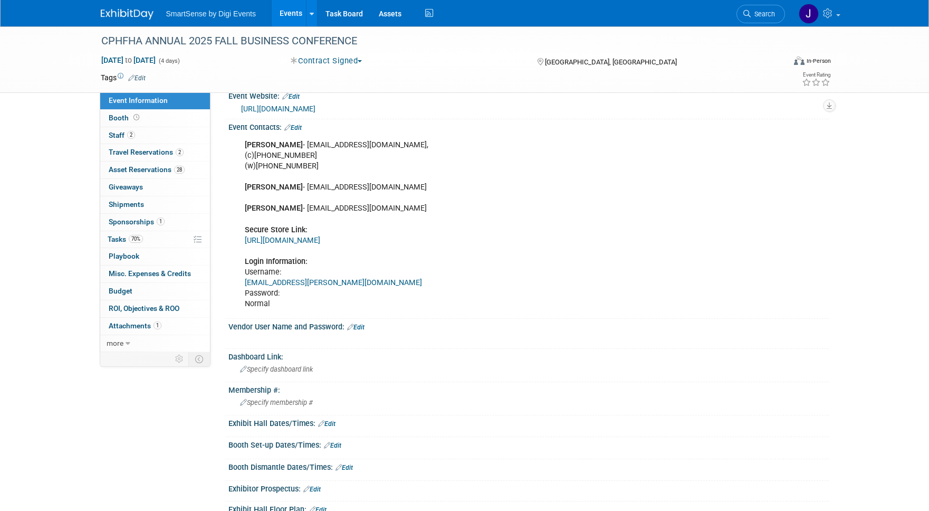  What do you see at coordinates (137, 222) in the screenshot?
I see `span: Sponsorships` at bounding box center [137, 222].